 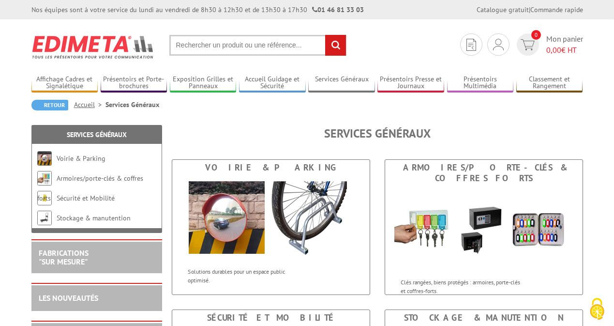 What do you see at coordinates (203, 83) in the screenshot?
I see `a: Exposition Grilles et Panneaux` at bounding box center [203, 83].